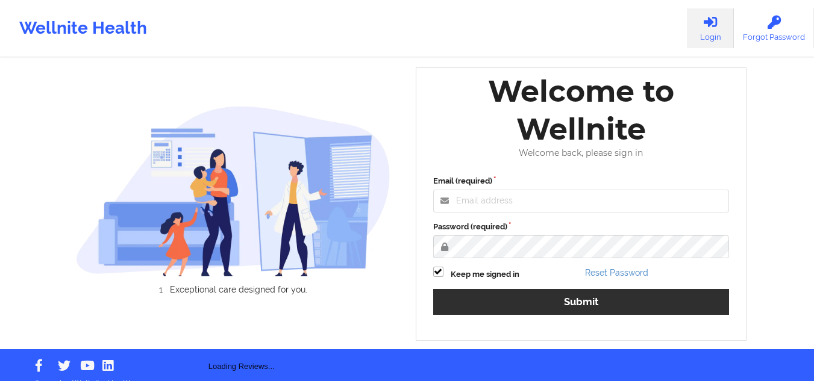  I want to click on div: Welcome to Wellnite, so click(581, 110).